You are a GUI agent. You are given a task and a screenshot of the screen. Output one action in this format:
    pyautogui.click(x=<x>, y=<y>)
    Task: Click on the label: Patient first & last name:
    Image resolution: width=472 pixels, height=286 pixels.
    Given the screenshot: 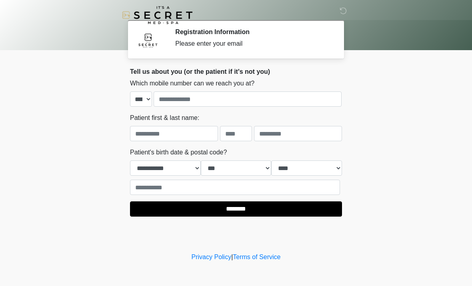 What is the action you would take?
    pyautogui.click(x=165, y=118)
    